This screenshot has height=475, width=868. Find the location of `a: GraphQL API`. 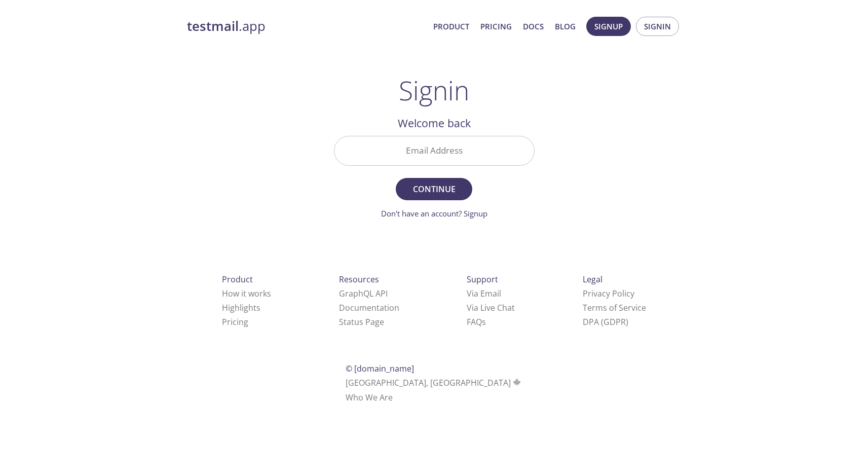

a: GraphQL API is located at coordinates (364, 293).